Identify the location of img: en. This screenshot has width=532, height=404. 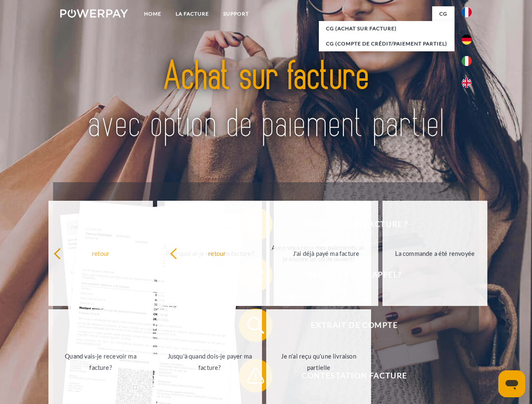
(466, 83).